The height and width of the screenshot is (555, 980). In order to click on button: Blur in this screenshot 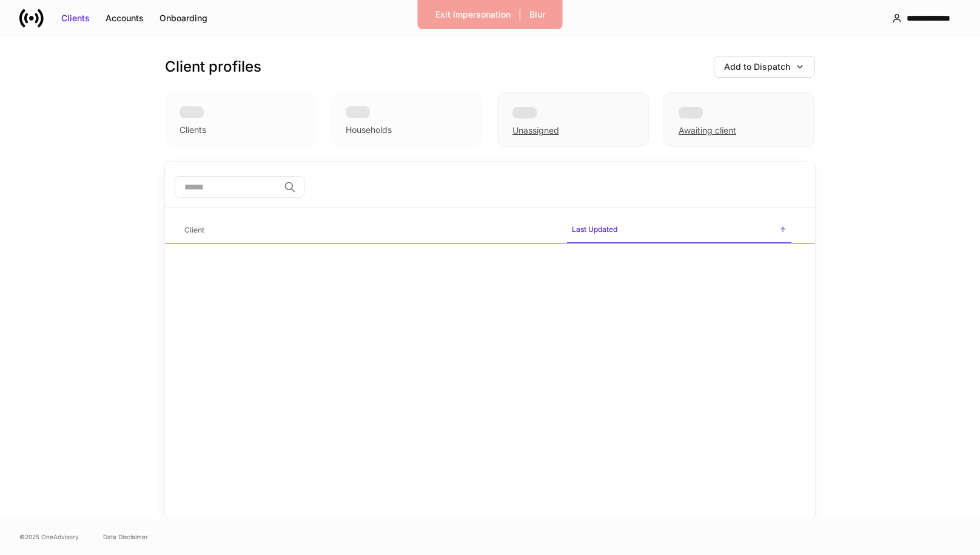, I will do `click(537, 15)`.